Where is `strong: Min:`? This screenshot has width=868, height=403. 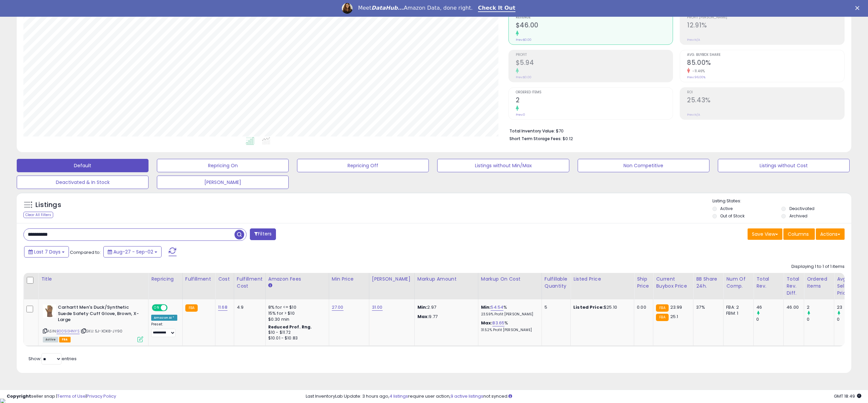 strong: Min: is located at coordinates (422, 307).